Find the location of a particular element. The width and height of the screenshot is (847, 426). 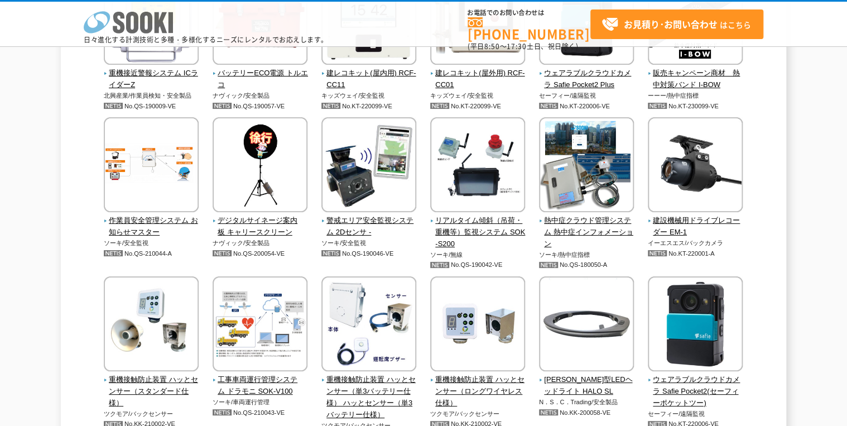

a: 重機接触防止装置 ハッとセンサー（ロングワイヤレス仕様） is located at coordinates (477, 386).